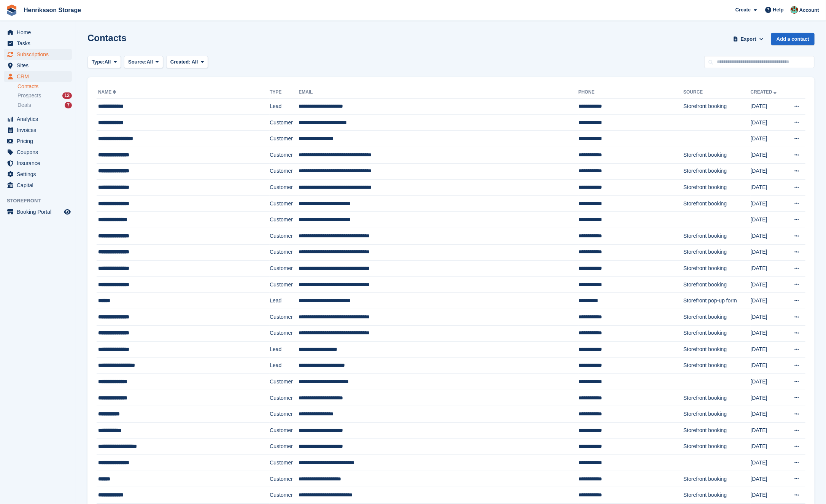 The width and height of the screenshot is (826, 504). Describe the element at coordinates (795, 10) in the screenshot. I see `img: Isak Martinelle` at that location.